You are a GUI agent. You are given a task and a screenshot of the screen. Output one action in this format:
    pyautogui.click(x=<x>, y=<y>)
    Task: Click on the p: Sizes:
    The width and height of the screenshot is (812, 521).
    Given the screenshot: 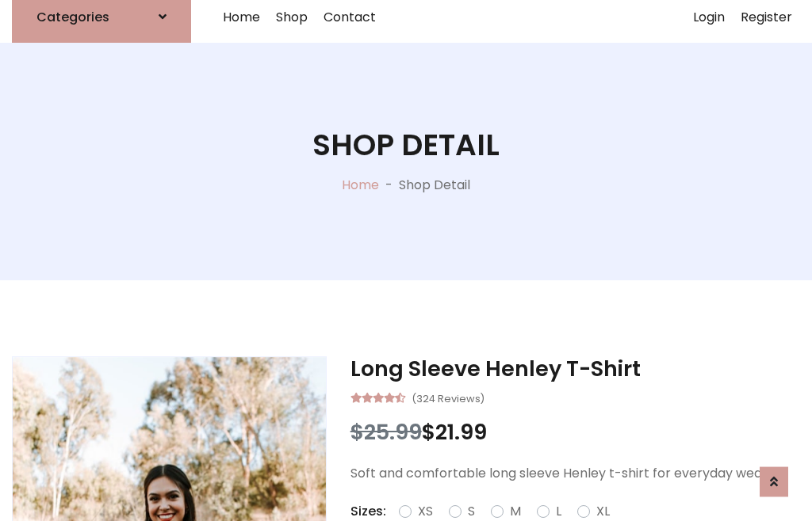 What is the action you would take?
    pyautogui.click(x=368, y=511)
    